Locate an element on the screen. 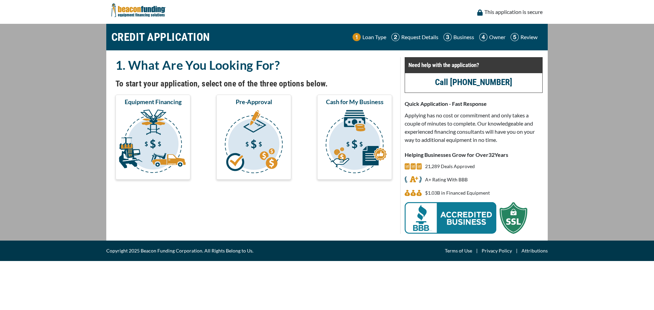 This screenshot has width=654, height=310. p: Quick Application - Fast Response is located at coordinates (473, 104).